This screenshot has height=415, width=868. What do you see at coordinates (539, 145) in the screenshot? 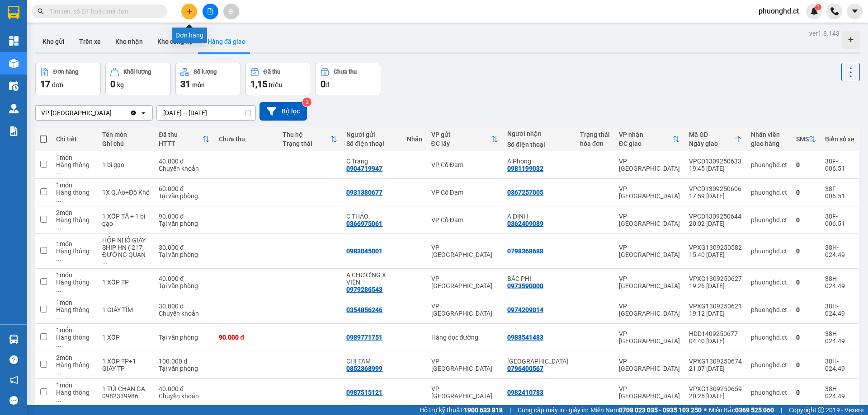
I see `div: Số điện thoại` at bounding box center [539, 145].